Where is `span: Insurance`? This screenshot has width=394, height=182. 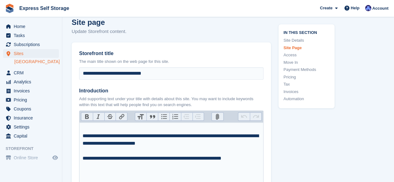 span: Insurance is located at coordinates (32, 118).